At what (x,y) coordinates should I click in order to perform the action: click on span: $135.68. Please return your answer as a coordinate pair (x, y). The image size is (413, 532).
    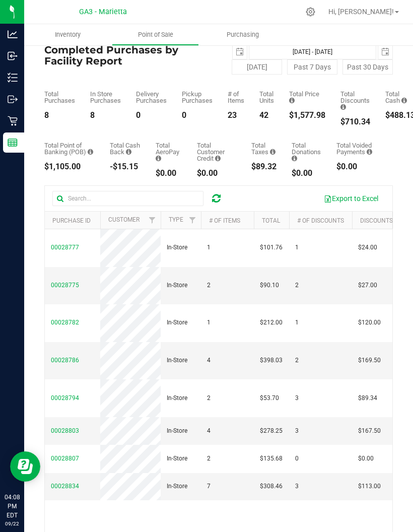
    Looking at the image, I should click on (271, 458).